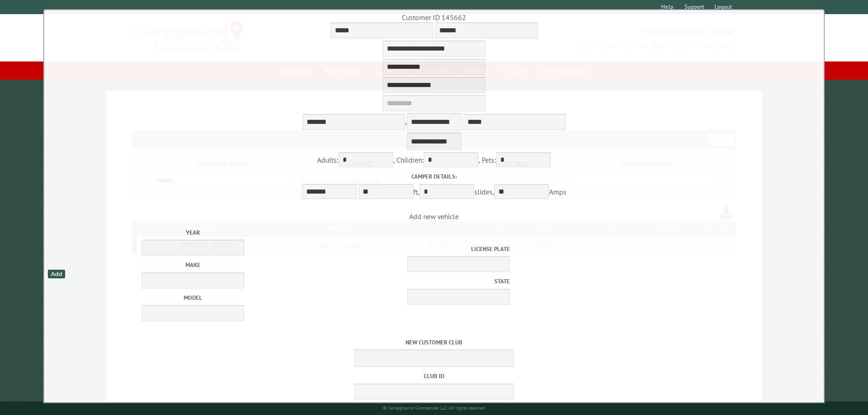 Image resolution: width=868 pixels, height=415 pixels. I want to click on label: Club ID, so click(434, 376).